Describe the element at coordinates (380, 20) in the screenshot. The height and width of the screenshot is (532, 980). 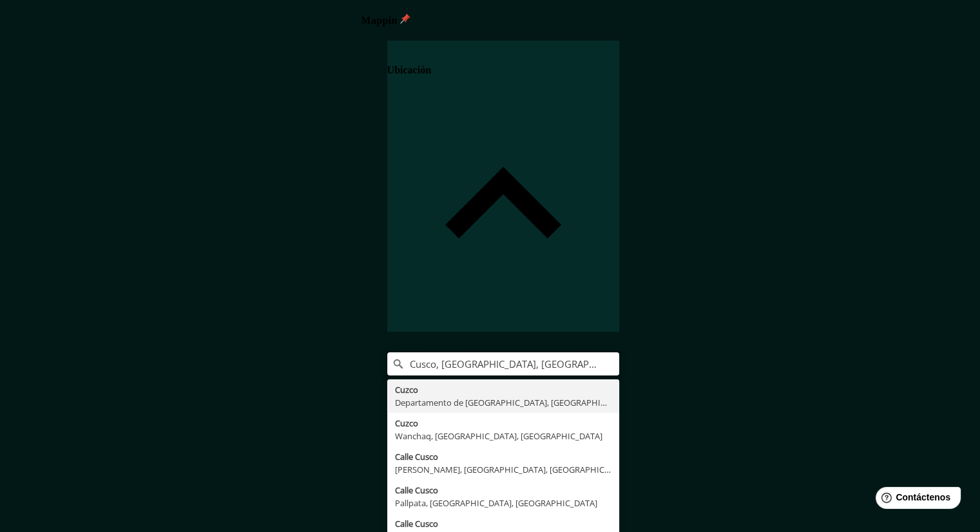
I see `font: Mappin` at that location.